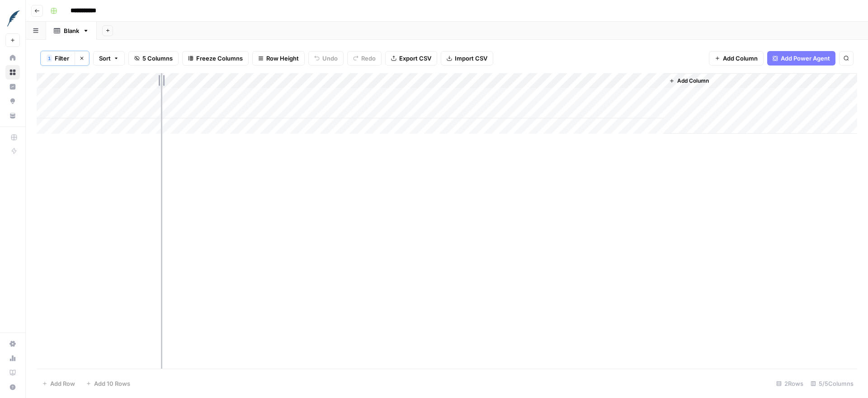 This screenshot has height=398, width=868. Describe the element at coordinates (13, 359) in the screenshot. I see `a: Usage` at that location.